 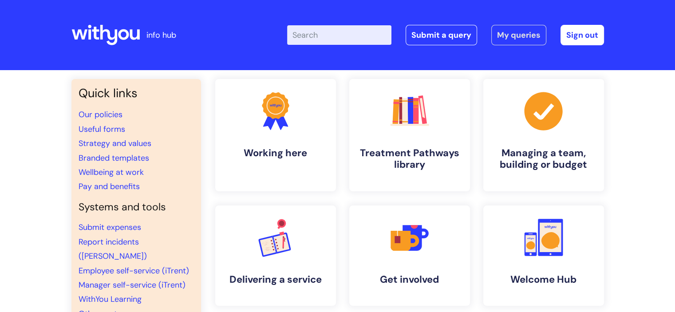 I want to click on a: Pay and benefits, so click(x=109, y=186).